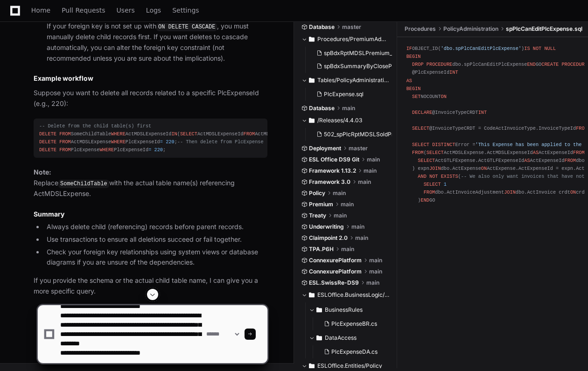 The height and width of the screenshot is (371, 588). Describe the element at coordinates (332, 171) in the screenshot. I see `span: Framework 1.13.2` at that location.